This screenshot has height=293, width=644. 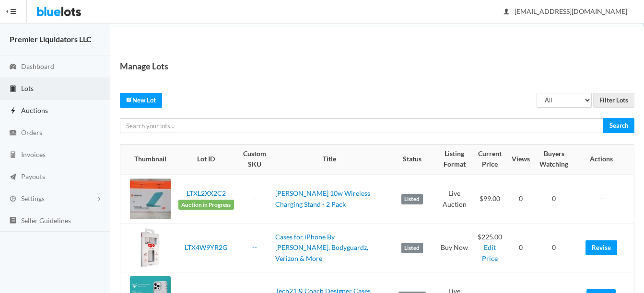 What do you see at coordinates (604, 159) in the screenshot?
I see `th: Actions` at bounding box center [604, 159].